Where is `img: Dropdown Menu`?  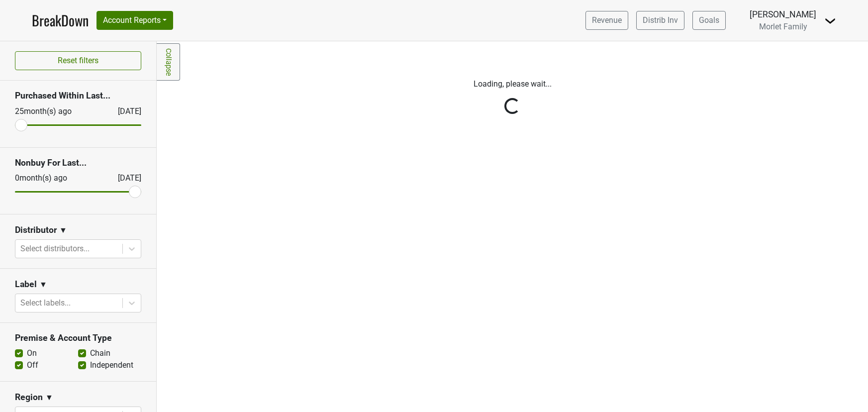
img: Dropdown Menu is located at coordinates (830, 20).